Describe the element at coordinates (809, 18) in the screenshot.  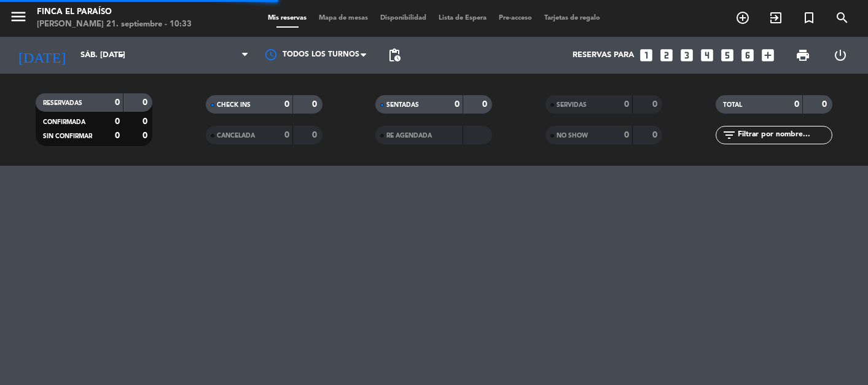
I see `i: turned_in_not` at that location.